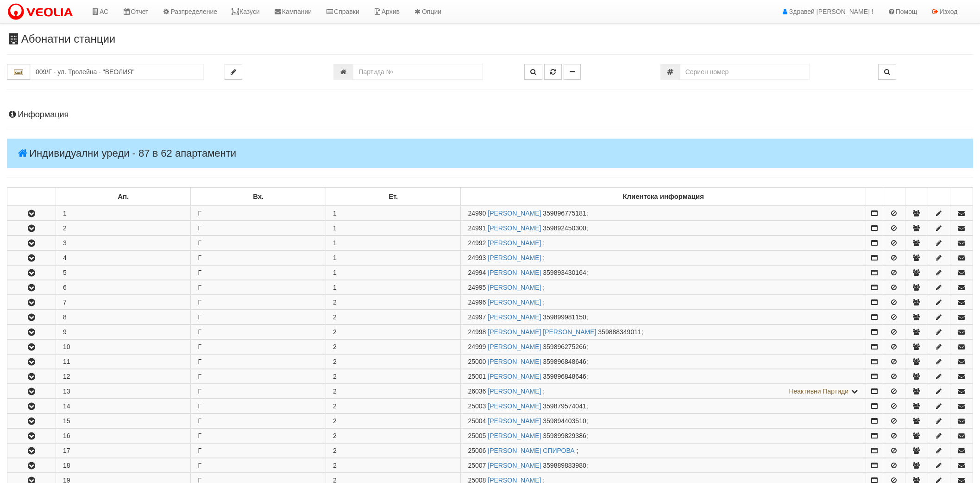 This screenshot has height=483, width=980. What do you see at coordinates (564, 346) in the screenshot?
I see `span: 359896275266` at bounding box center [564, 346].